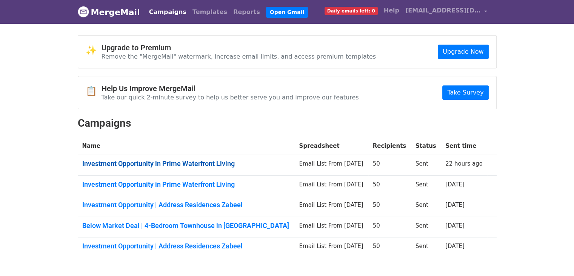  I want to click on a: Reports, so click(247, 12).